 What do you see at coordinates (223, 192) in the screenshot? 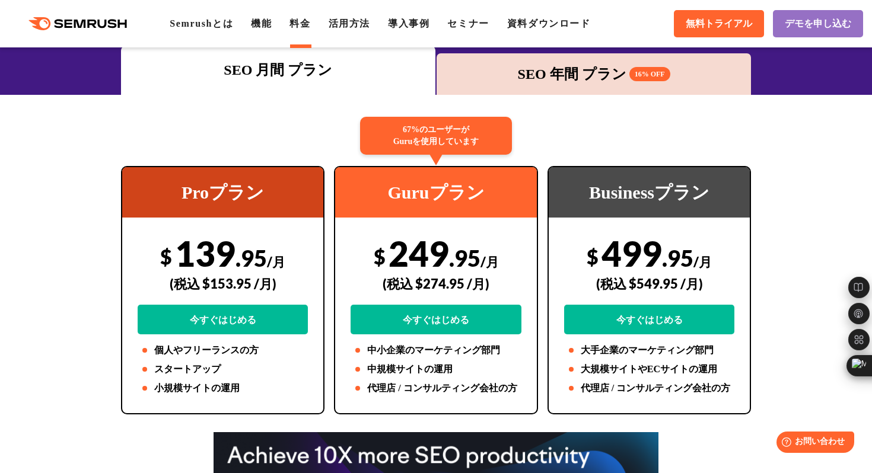
I see `div: Proプラン` at bounding box center [223, 192].